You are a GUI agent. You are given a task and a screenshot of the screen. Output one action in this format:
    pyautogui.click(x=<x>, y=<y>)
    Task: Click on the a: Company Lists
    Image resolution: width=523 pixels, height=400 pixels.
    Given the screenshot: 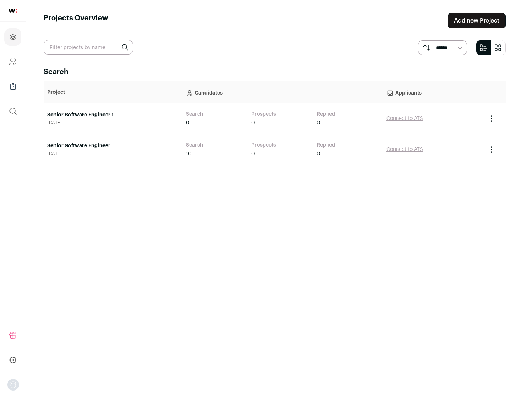 What is the action you would take?
    pyautogui.click(x=13, y=86)
    